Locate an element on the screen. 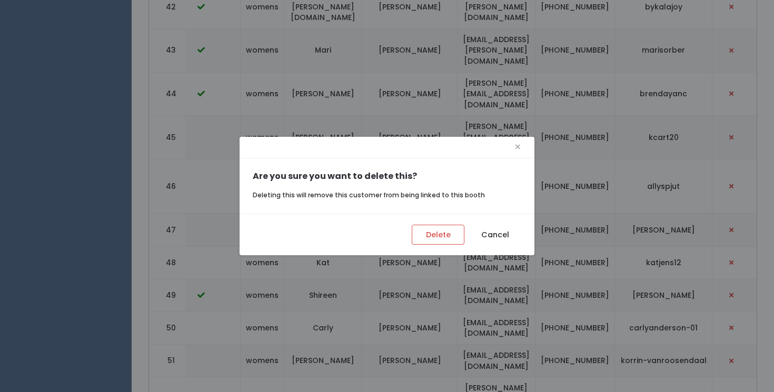 This screenshot has width=774, height=392. button: Delete is located at coordinates (438, 235).